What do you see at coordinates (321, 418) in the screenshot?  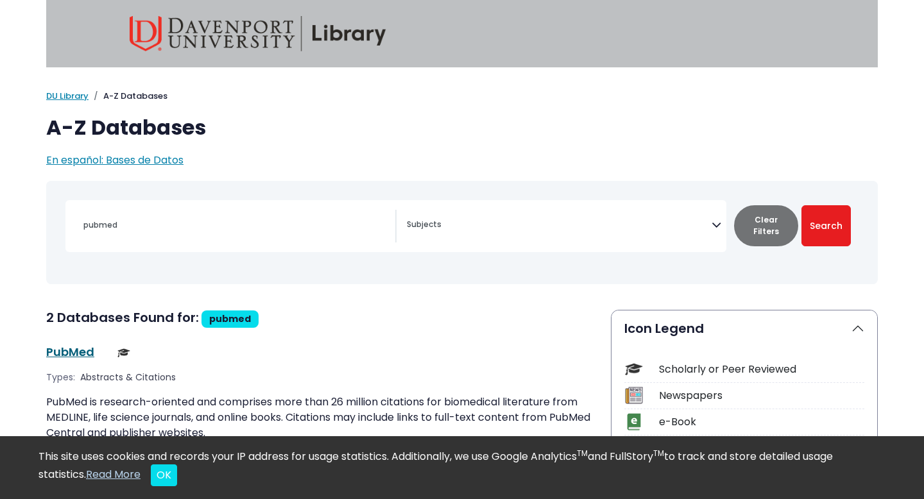 I see `p: PubMed is research-oriented and comprises more than 26 million citations for biomedical literatur...` at bounding box center [321, 418].